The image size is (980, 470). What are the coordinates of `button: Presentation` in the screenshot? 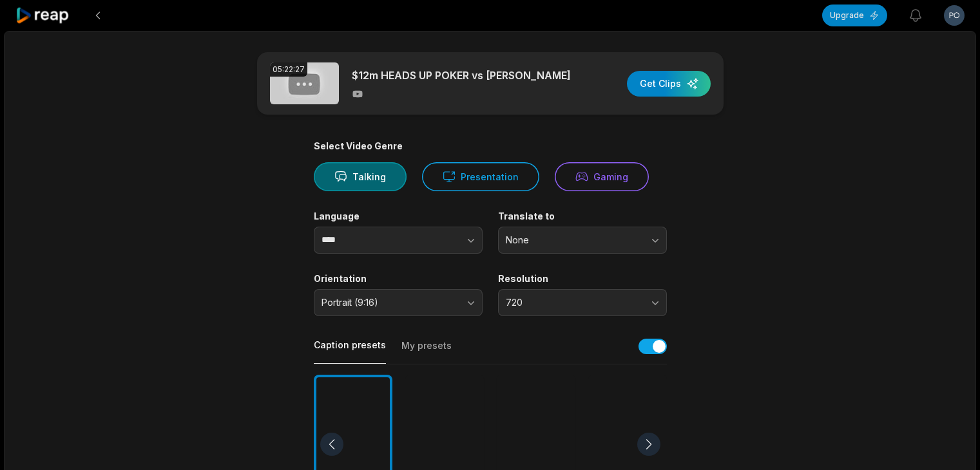 It's located at (481, 176).